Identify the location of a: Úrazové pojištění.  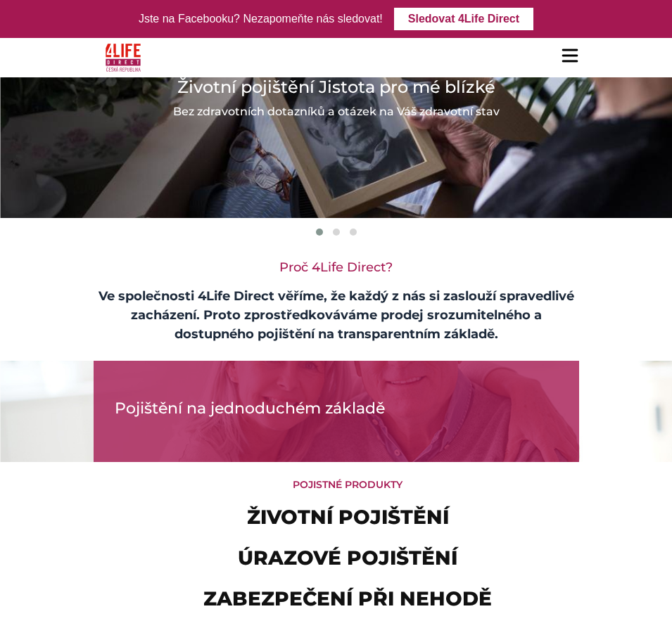
(348, 557).